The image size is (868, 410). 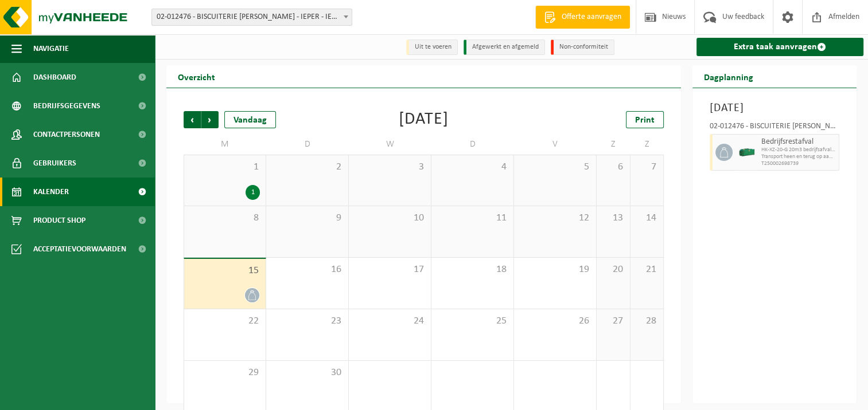 What do you see at coordinates (59, 220) in the screenshot?
I see `span: Product Shop` at bounding box center [59, 220].